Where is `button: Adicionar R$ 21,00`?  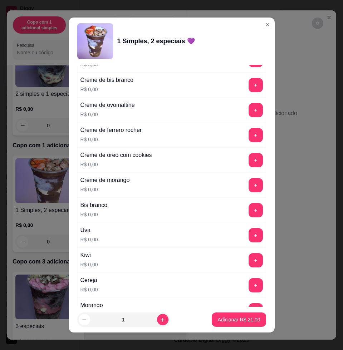 button: Adicionar R$ 21,00 is located at coordinates (238, 320).